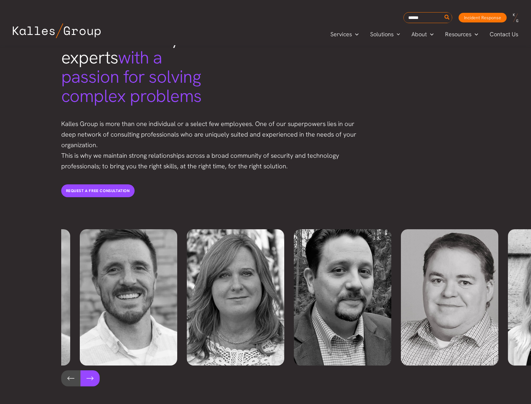 The image size is (531, 404). I want to click on img: Kalles Group, so click(57, 31).